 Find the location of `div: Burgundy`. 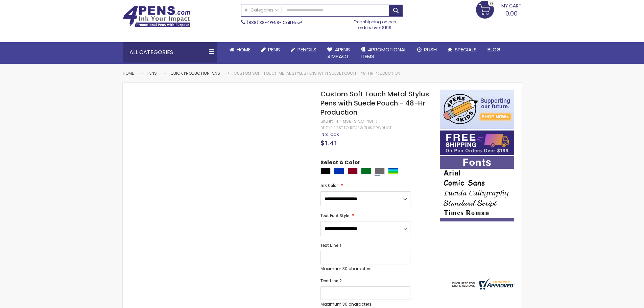

div: Burgundy is located at coordinates (352, 171).